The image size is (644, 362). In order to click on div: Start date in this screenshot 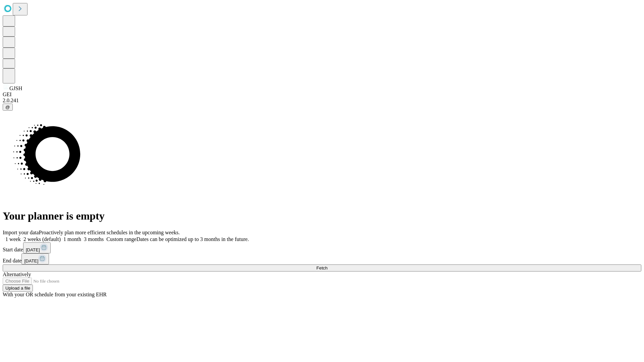, I will do `click(322, 248)`.